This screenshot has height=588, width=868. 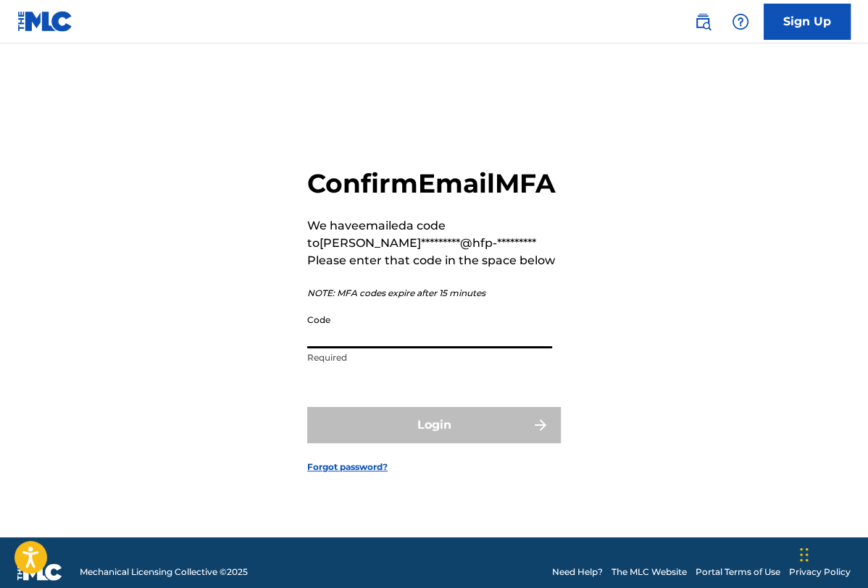 What do you see at coordinates (164, 572) in the screenshot?
I see `span: Mechanical Licensing Collective © 2025` at bounding box center [164, 572].